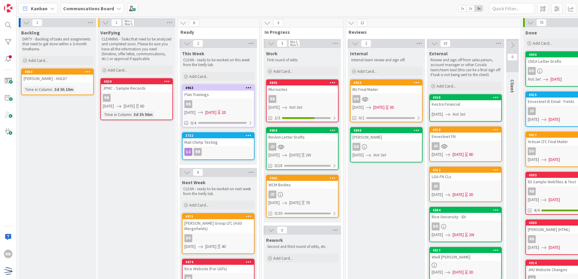  What do you see at coordinates (194, 183) in the screenshot?
I see `span: Next Week` at bounding box center [194, 183].